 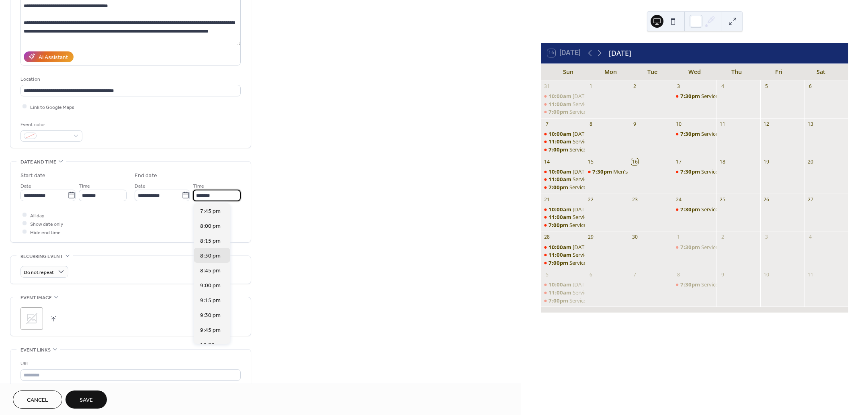 I want to click on div: 28, so click(x=547, y=237).